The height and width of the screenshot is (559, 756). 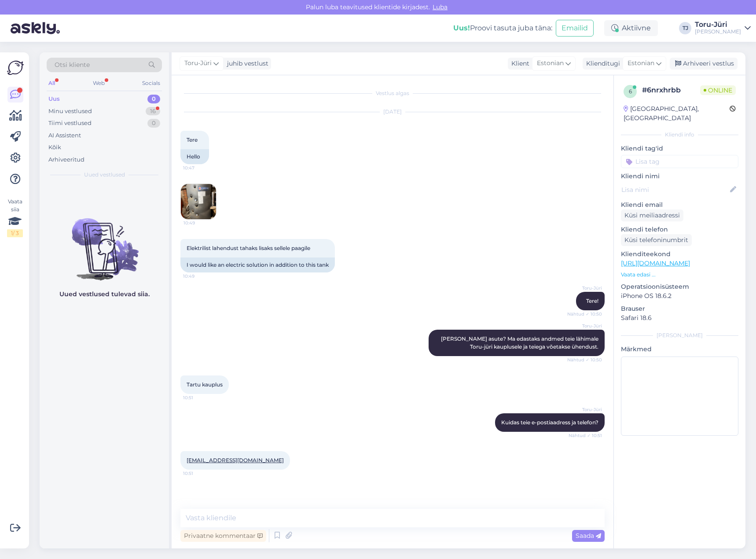 I want to click on div: Kliendi info, so click(x=679, y=134).